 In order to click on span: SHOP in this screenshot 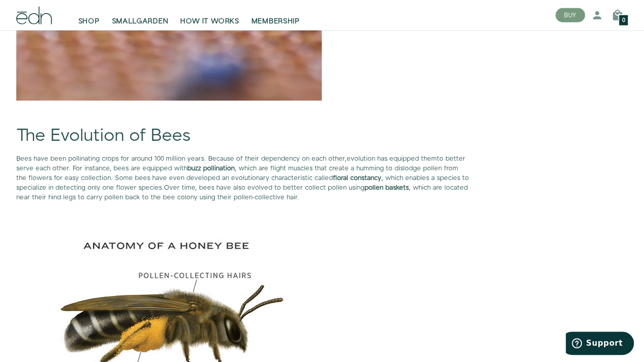, I will do `click(89, 21)`.